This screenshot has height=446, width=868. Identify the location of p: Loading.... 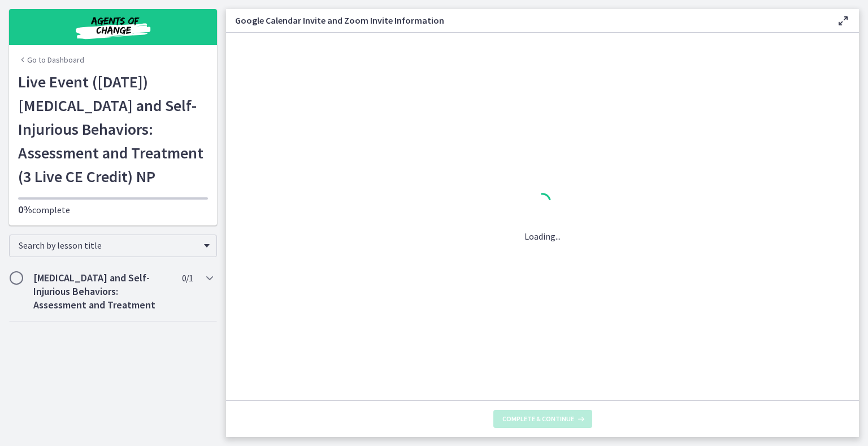
(542, 236).